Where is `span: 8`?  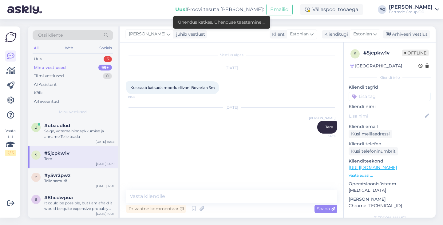 span: 8 is located at coordinates (36, 199).